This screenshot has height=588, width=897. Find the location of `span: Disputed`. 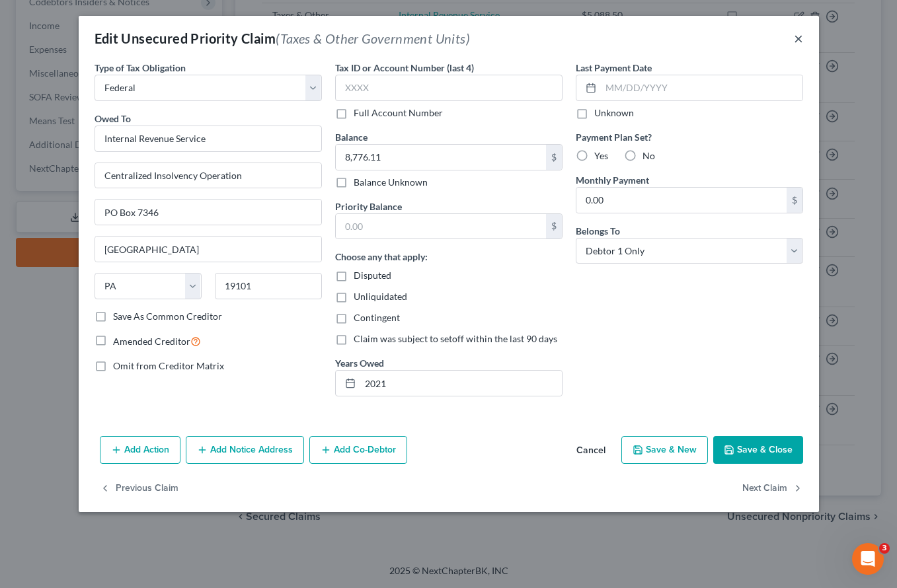

span: Disputed is located at coordinates (372, 275).